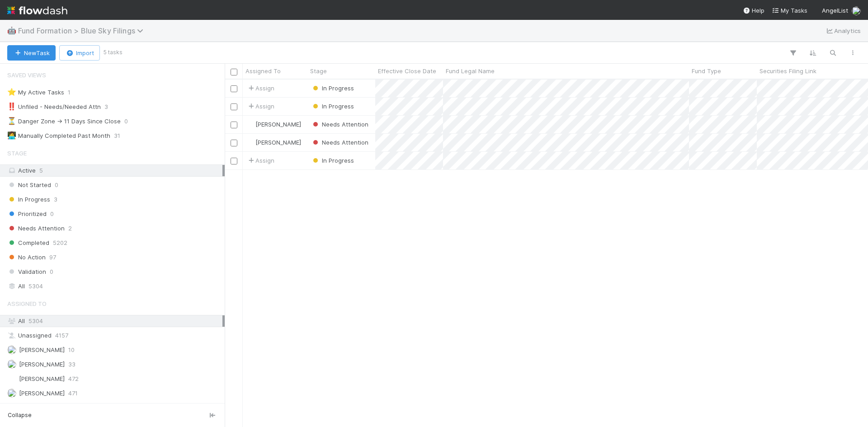 This screenshot has width=868, height=427. What do you see at coordinates (706, 71) in the screenshot?
I see `span: Fund Type` at bounding box center [706, 71].